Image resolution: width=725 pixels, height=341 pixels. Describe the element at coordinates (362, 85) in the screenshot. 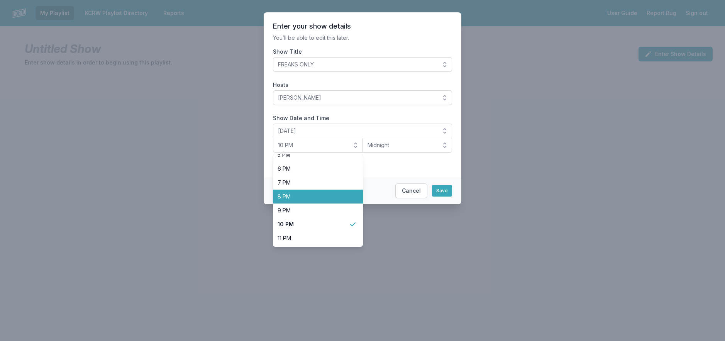

I see `label: Hosts` at that location.